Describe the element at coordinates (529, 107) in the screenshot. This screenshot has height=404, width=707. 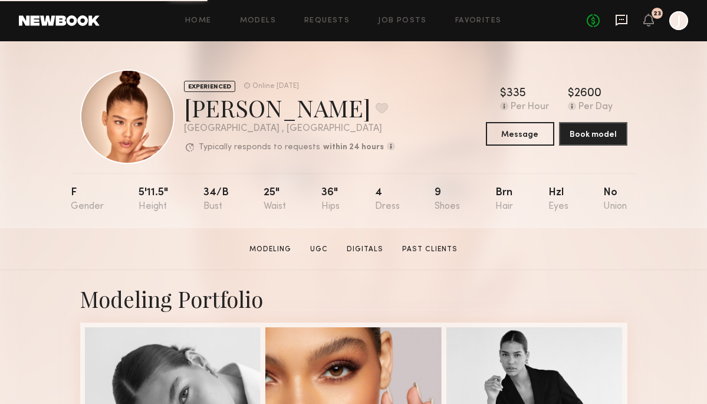
I see `div: Per Hour` at that location.